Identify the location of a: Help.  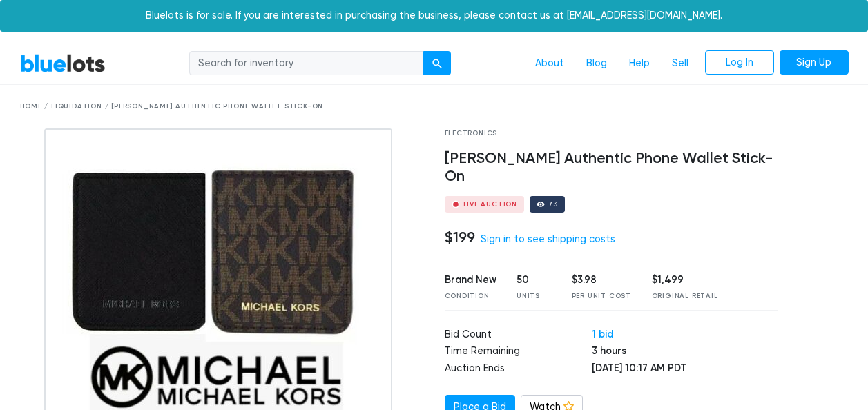
(639, 64).